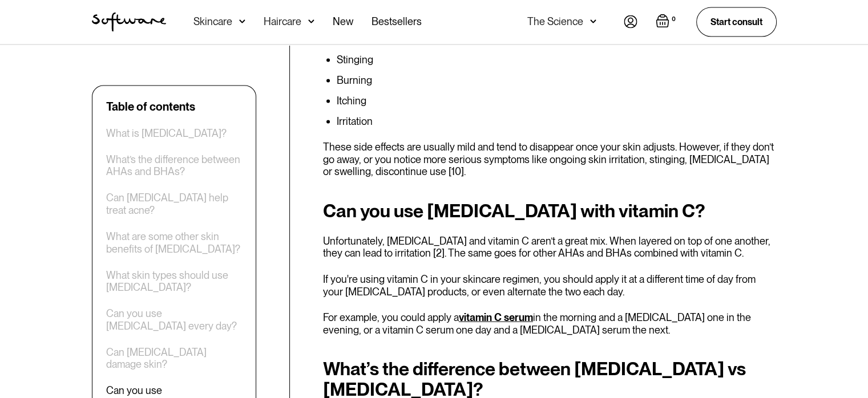  What do you see at coordinates (556, 121) in the screenshot?
I see `li: Irritation` at bounding box center [556, 121].